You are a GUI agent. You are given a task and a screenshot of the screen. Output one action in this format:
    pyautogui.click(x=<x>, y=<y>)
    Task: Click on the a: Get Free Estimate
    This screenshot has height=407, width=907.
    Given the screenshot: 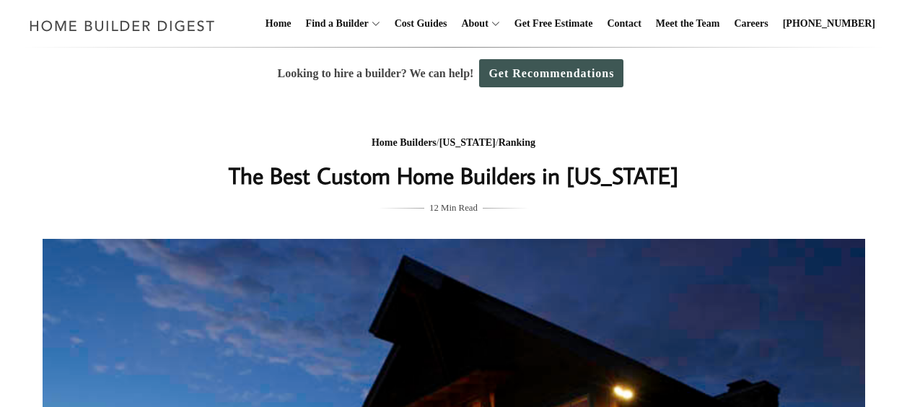 What is the action you would take?
    pyautogui.click(x=553, y=24)
    